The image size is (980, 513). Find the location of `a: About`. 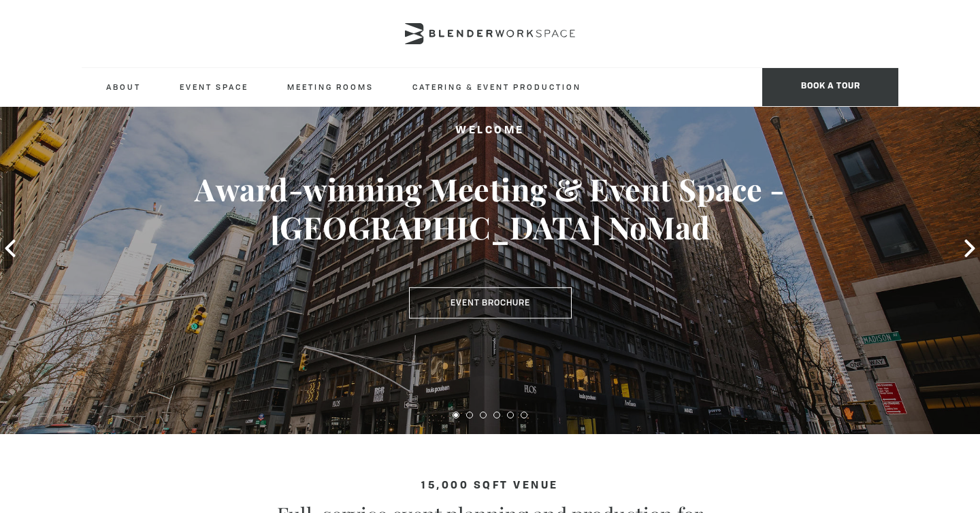

a: About is located at coordinates (123, 87).